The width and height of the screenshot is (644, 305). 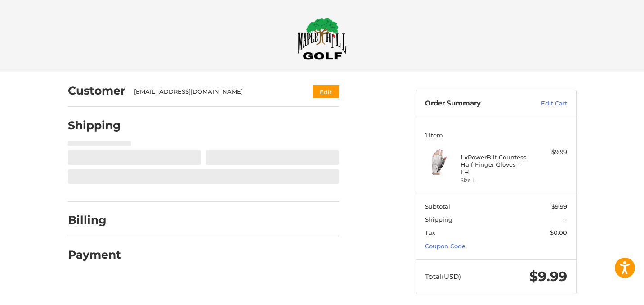 I want to click on a: Edit Cart, so click(x=544, y=103).